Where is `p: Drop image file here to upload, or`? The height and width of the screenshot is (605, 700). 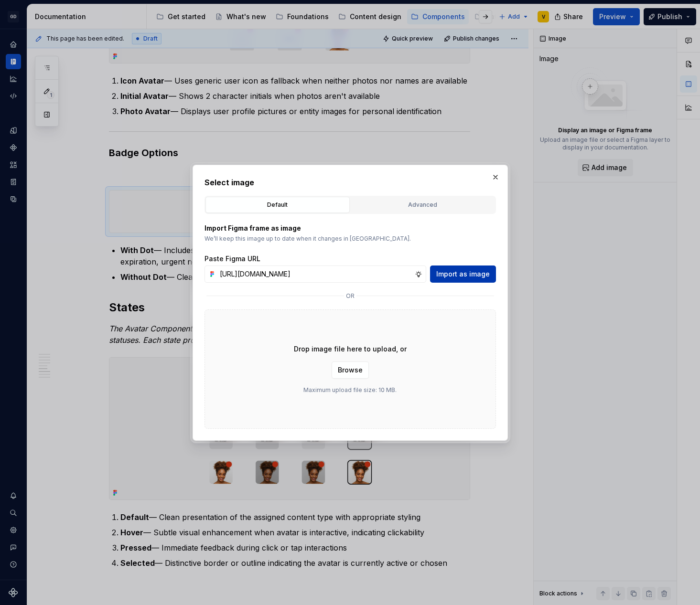 p: Drop image file here to upload, or is located at coordinates (350, 349).